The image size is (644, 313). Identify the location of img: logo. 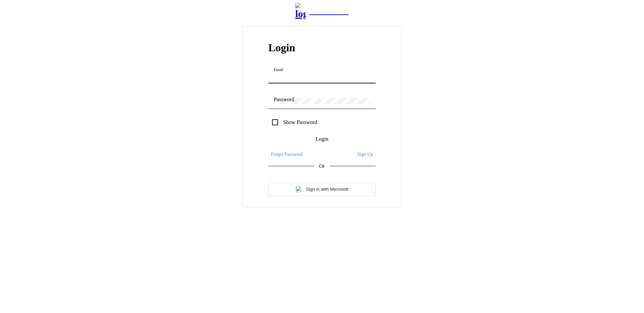
(300, 11).